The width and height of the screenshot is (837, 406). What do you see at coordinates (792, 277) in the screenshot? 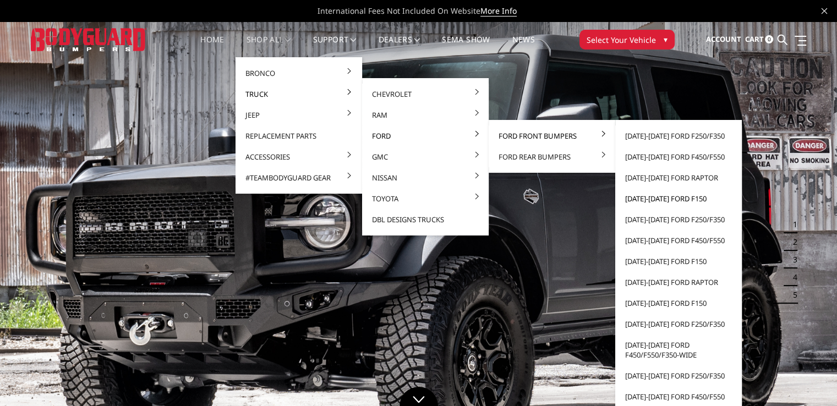
I see `button: 4 of 5` at bounding box center [792, 277].